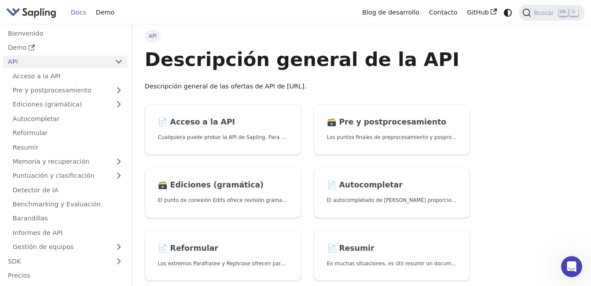 The width and height of the screenshot is (591, 286). I want to click on h2: Summarize, so click(392, 249).